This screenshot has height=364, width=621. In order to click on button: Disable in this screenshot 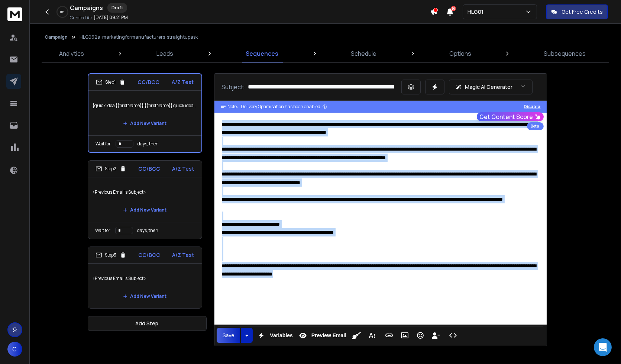, I will do `click(532, 107)`.